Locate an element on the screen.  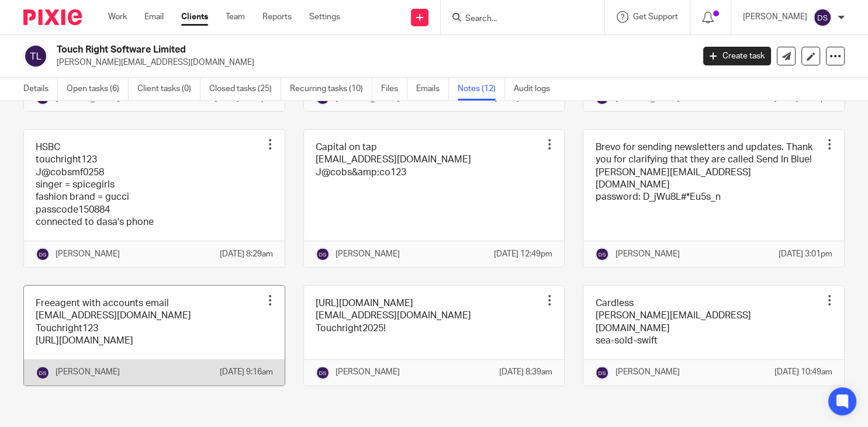
a: Audit logs is located at coordinates (536, 89).